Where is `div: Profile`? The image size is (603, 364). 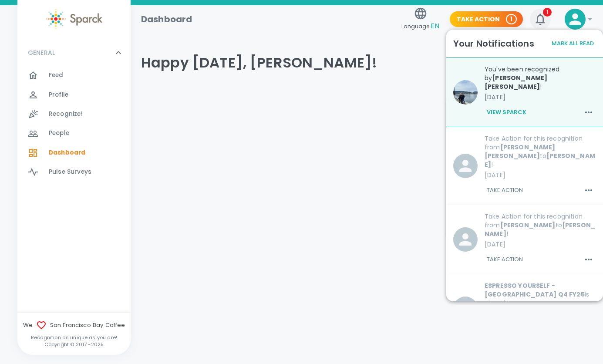 div: Profile is located at coordinates (74, 95).